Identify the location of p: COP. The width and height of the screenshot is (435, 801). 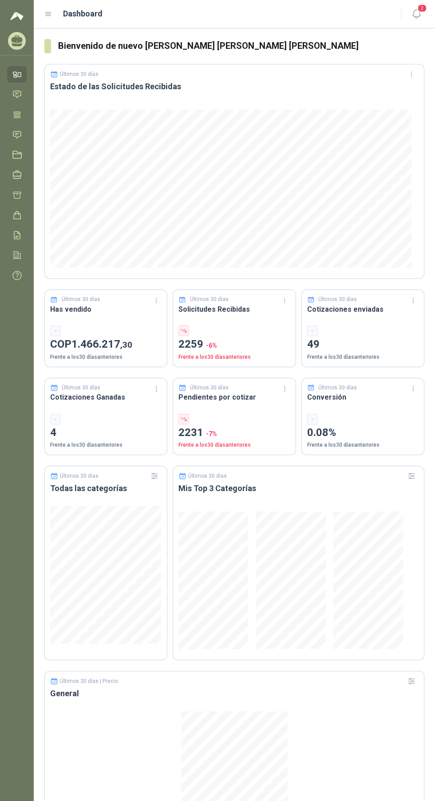
(106, 344).